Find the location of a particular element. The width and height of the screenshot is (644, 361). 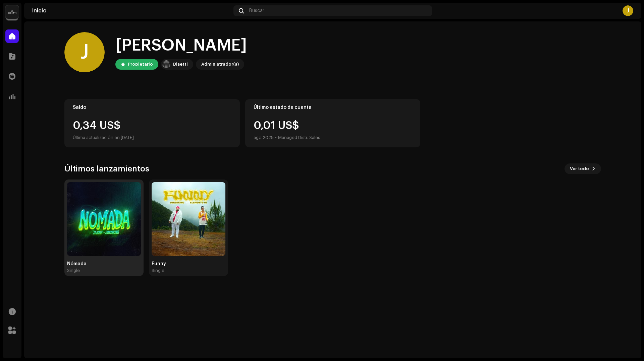

h3: Últimos lanzamientos is located at coordinates (107, 169).